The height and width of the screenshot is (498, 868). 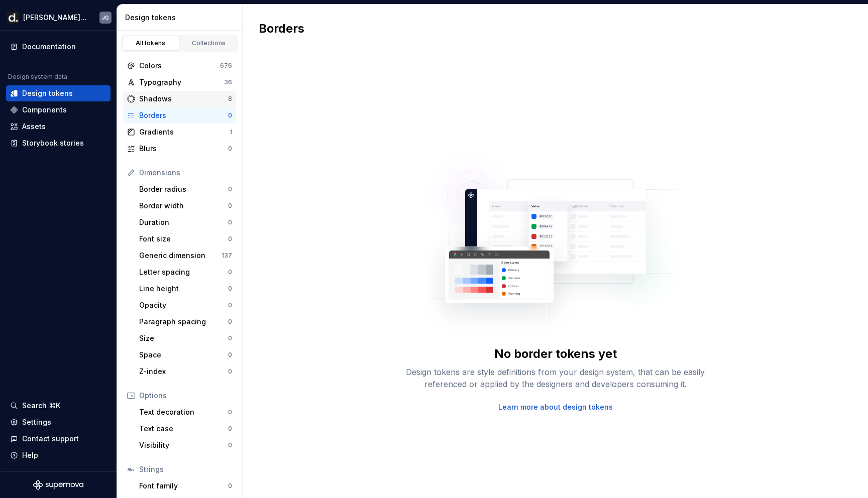 What do you see at coordinates (184, 371) in the screenshot?
I see `div: Z-index` at bounding box center [184, 371].